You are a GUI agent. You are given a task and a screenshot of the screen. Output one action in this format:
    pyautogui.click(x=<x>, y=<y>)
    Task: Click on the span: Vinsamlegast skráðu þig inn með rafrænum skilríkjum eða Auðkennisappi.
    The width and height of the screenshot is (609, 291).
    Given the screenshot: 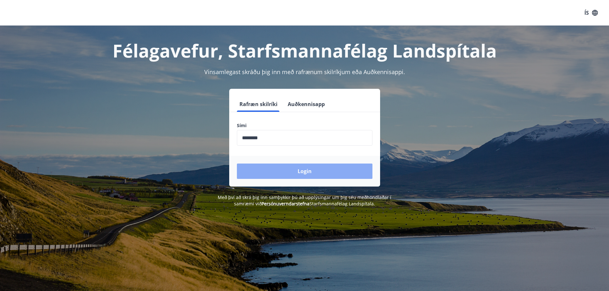 What is the action you would take?
    pyautogui.click(x=305, y=72)
    